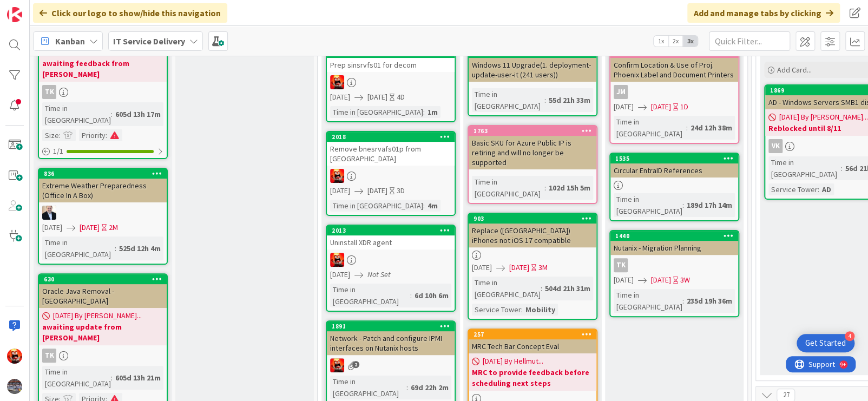  Describe the element at coordinates (57, 9) in the screenshot. I see `div: 9+` at that location.